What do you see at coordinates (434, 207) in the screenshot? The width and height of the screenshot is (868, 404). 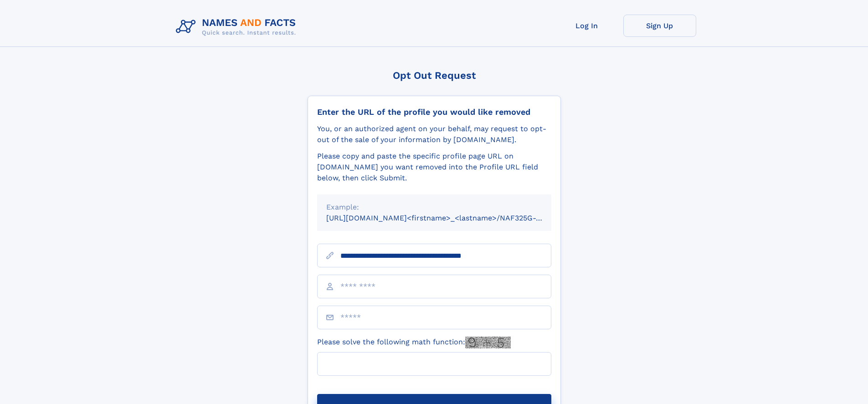 I see `div: Example:` at bounding box center [434, 207].